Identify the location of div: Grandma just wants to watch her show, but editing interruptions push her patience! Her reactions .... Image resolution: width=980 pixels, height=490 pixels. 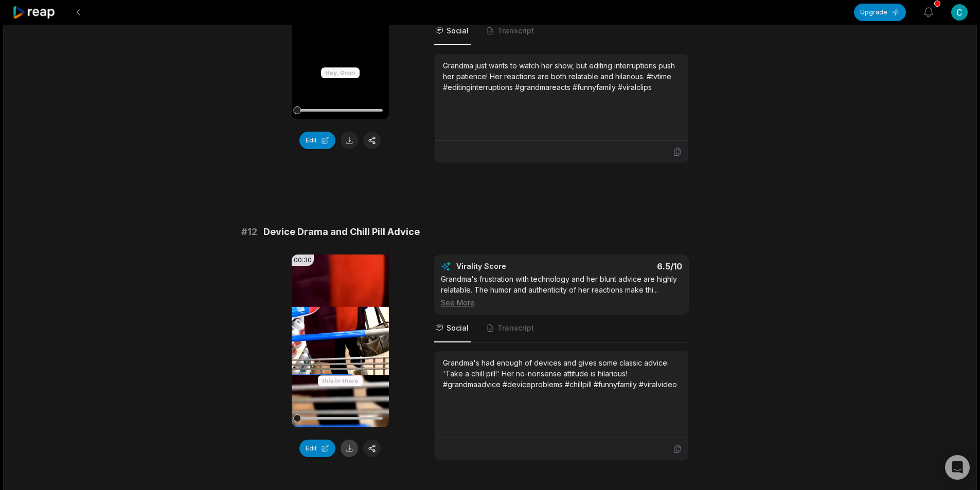
(562, 76).